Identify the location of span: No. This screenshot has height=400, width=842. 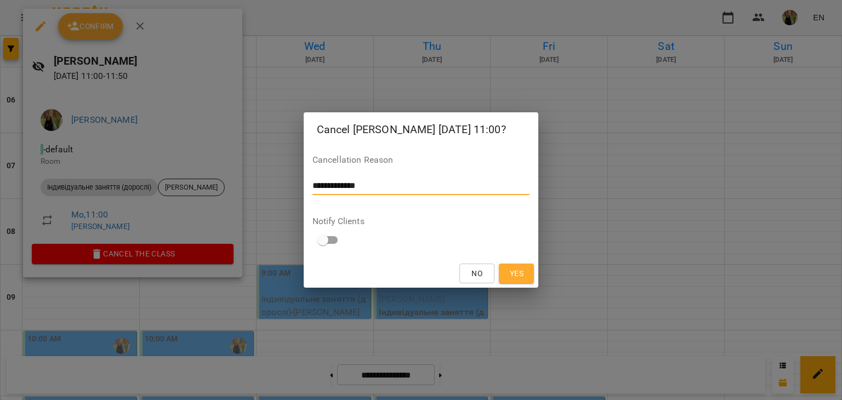
(477, 273).